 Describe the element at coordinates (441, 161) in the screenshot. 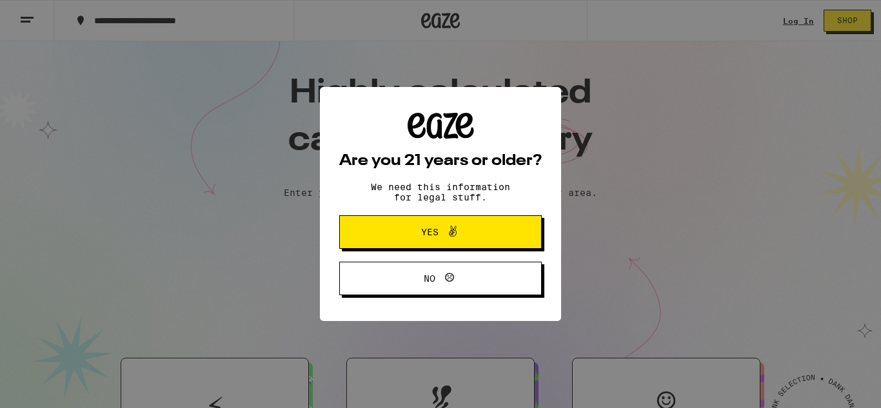

I see `h2: Are you 21 years or older?` at that location.